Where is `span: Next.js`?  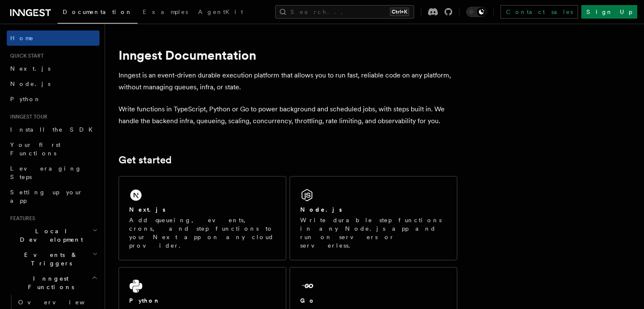
span: Next.js is located at coordinates (30, 69).